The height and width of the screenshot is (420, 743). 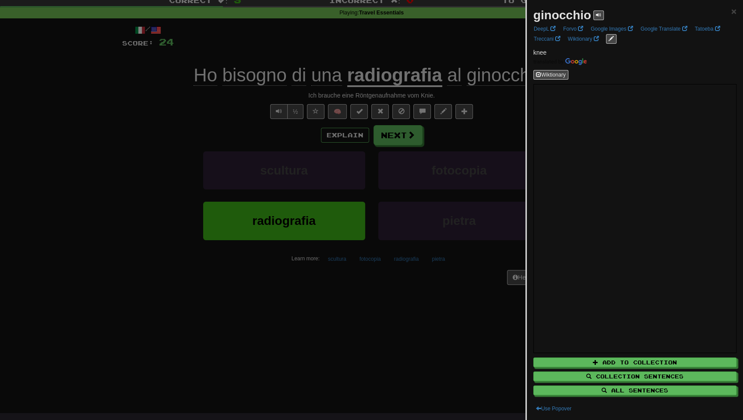 I want to click on a: Google Translate, so click(x=663, y=29).